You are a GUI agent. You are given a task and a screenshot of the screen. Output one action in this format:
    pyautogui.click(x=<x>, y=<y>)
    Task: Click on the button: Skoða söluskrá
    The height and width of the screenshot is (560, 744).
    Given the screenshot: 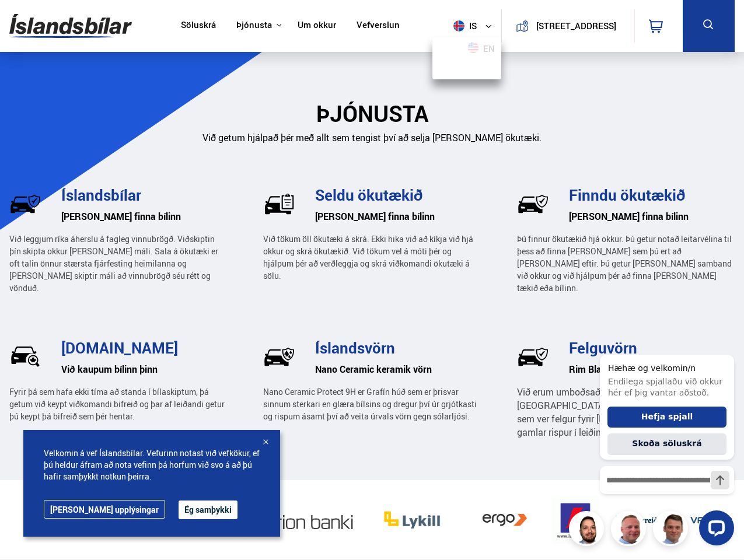 What is the action you would take?
    pyautogui.click(x=76, y=111)
    